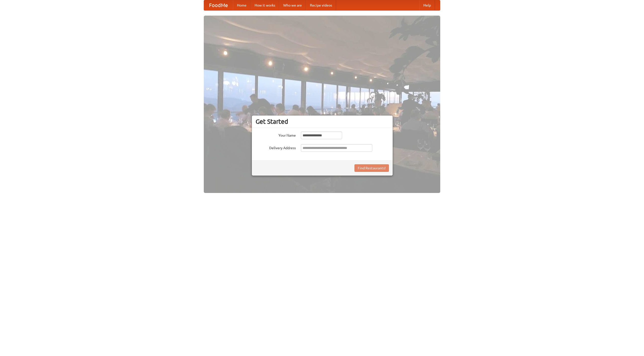 The image size is (644, 356). Describe the element at coordinates (427, 5) in the screenshot. I see `a: Help` at that location.